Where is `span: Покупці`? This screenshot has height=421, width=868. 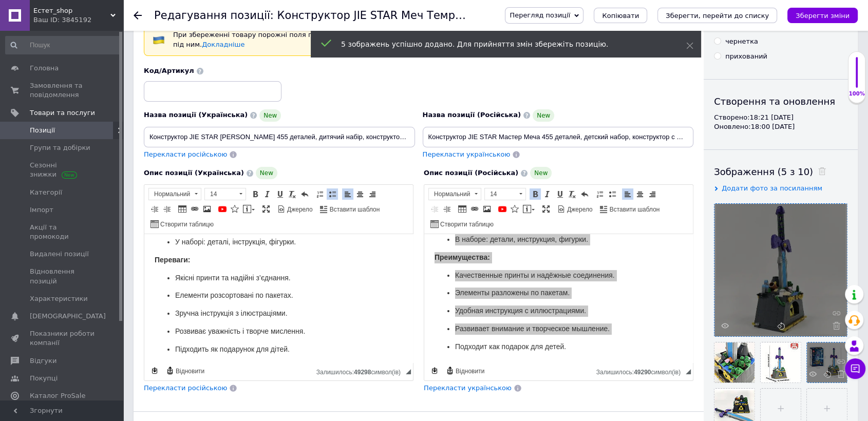
span: Покупці is located at coordinates (43, 379).